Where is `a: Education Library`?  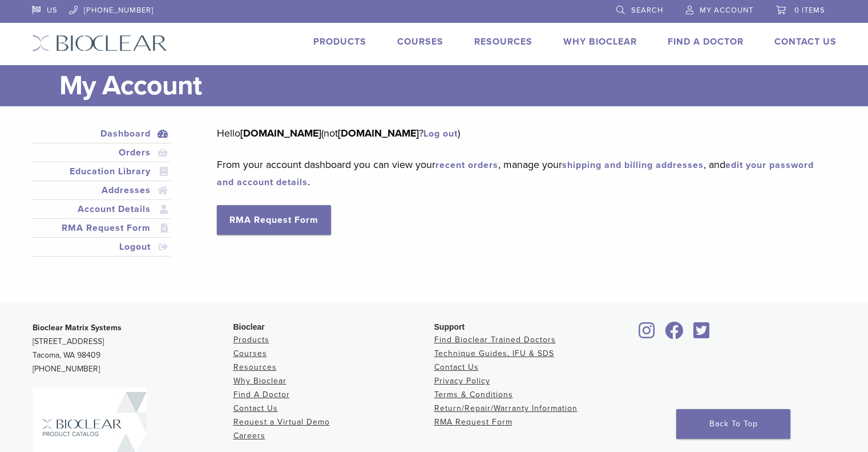
a: Education Library is located at coordinates (101, 172).